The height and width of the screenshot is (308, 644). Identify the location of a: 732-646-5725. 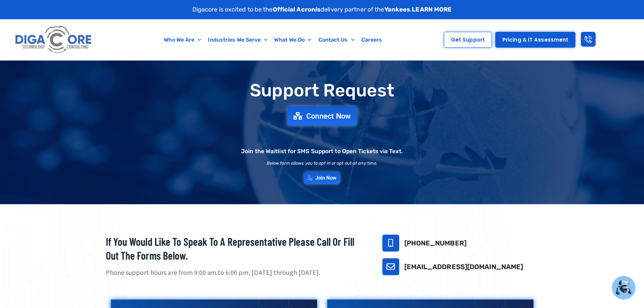
(391, 243).